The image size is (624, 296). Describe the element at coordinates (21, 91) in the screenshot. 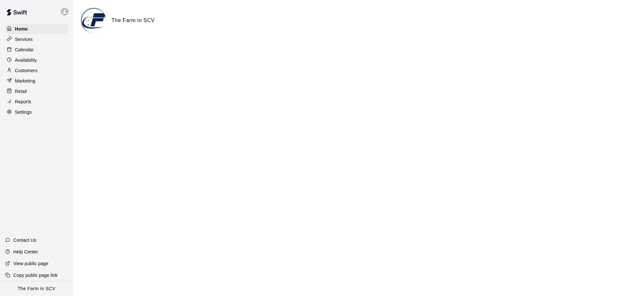

I see `p: Retail` at that location.